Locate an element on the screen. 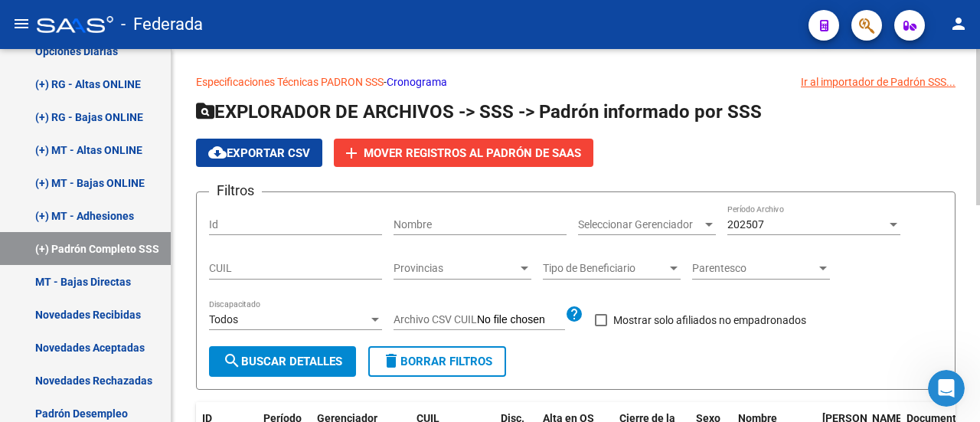 This screenshot has width=980, height=422. span: Tipo de Beneficiario is located at coordinates (605, 268).